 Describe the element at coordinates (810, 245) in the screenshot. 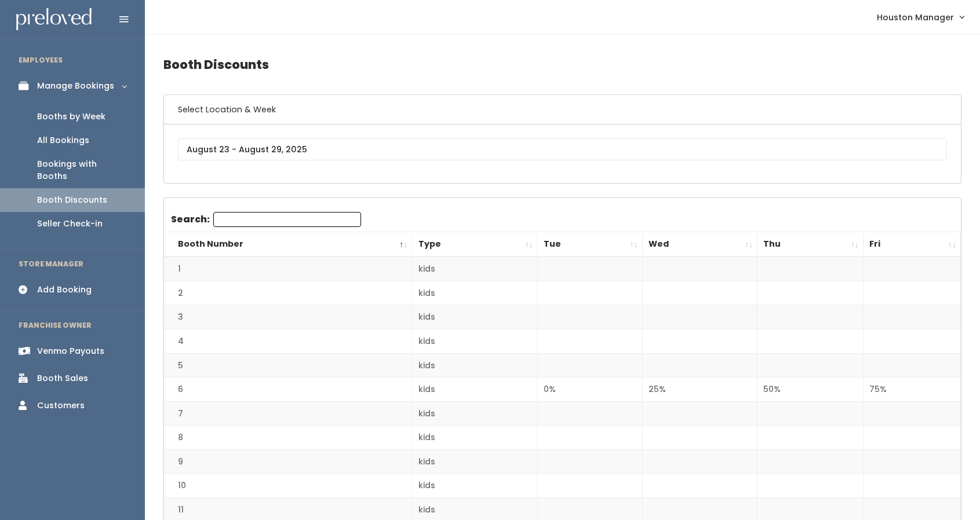

I see `th: Thu: activate to sort column ascending` at that location.